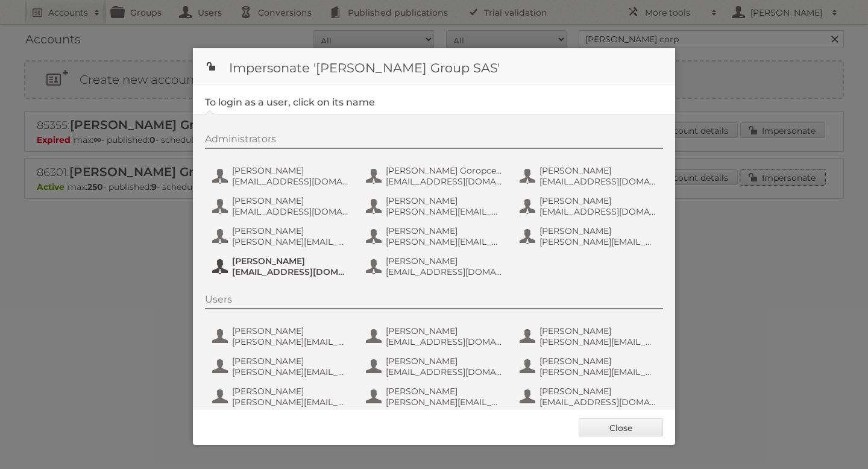 The image size is (868, 469). Describe the element at coordinates (621, 427) in the screenshot. I see `a: Close` at that location.